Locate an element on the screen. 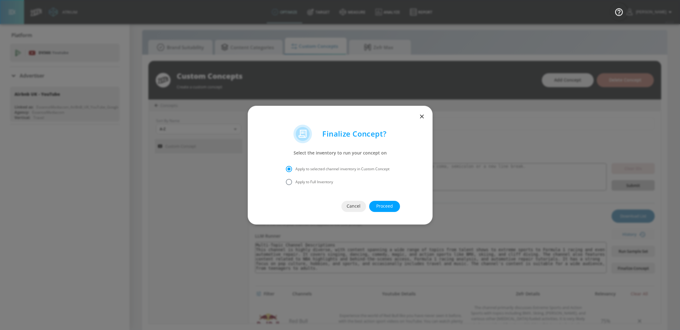  span: Proceed is located at coordinates (385, 206).